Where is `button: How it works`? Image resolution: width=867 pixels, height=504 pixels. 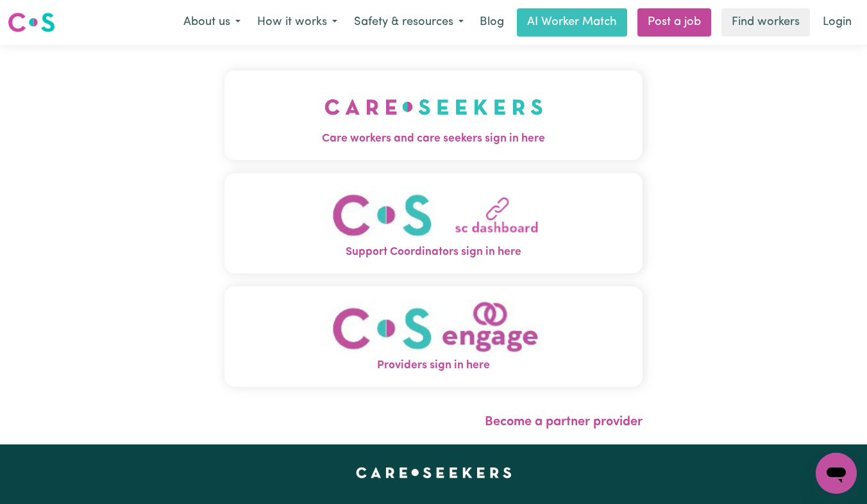
button: How it works is located at coordinates (297, 22).